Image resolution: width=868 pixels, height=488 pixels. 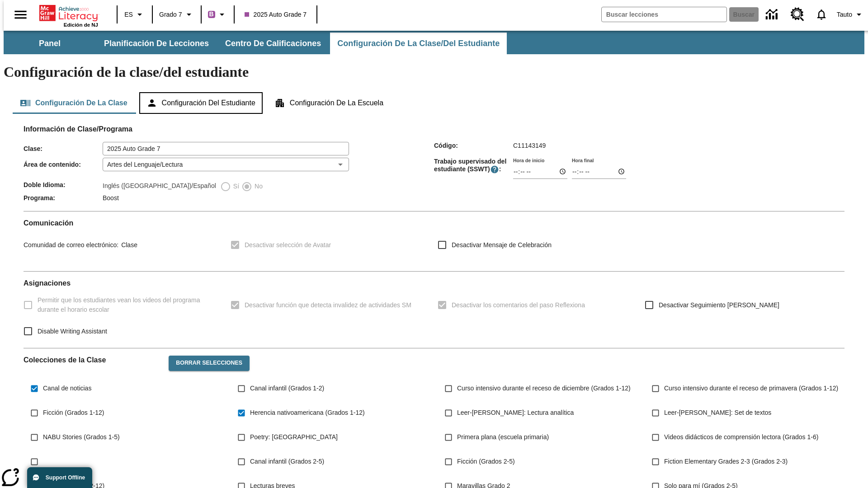 I want to click on h2: Asignaciones, so click(x=434, y=283).